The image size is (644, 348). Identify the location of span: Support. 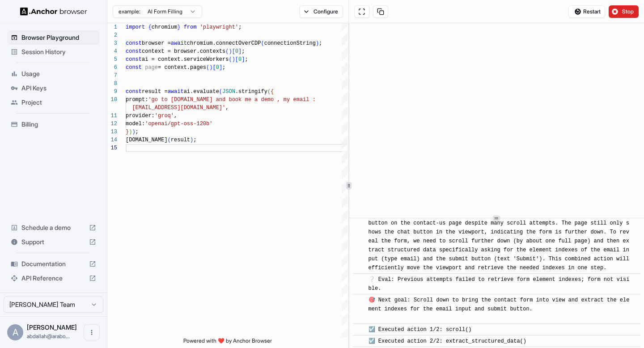
(53, 242).